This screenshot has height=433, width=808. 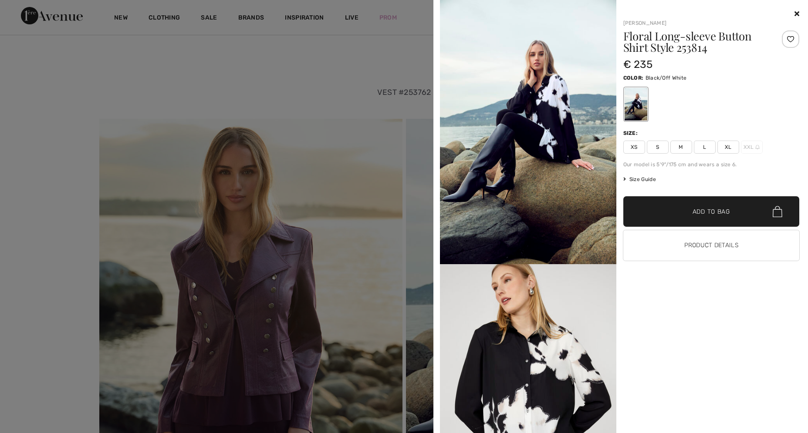 What do you see at coordinates (711, 246) in the screenshot?
I see `button: Product Details` at bounding box center [711, 246].